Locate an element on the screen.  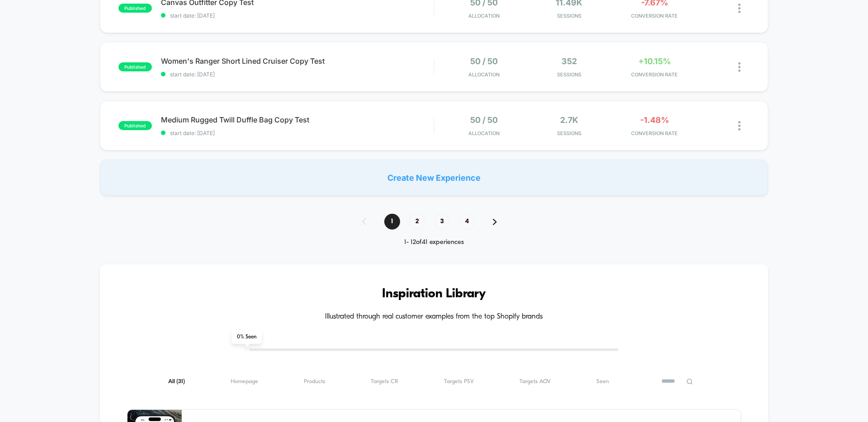
span: Products is located at coordinates (314, 382).